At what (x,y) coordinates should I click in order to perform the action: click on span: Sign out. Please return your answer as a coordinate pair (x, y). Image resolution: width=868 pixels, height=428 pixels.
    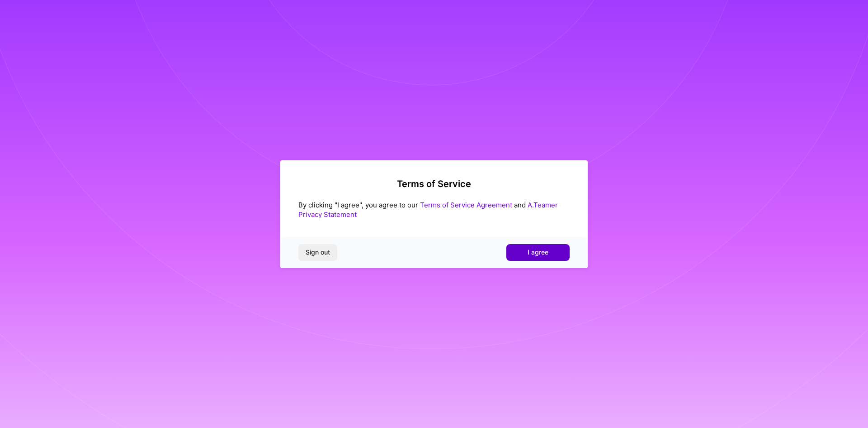
    Looking at the image, I should click on (318, 252).